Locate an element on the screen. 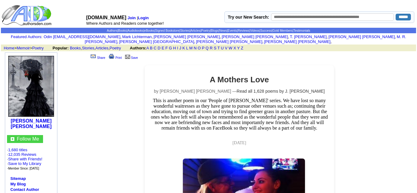 Image resolution: width=417 pixels, height=193 pixels. a: eBooks is located at coordinates (149, 31).